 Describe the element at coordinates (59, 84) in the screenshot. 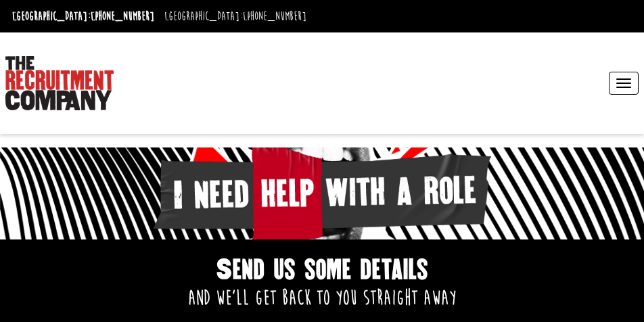

I see `img: The Recruitment Company` at that location.